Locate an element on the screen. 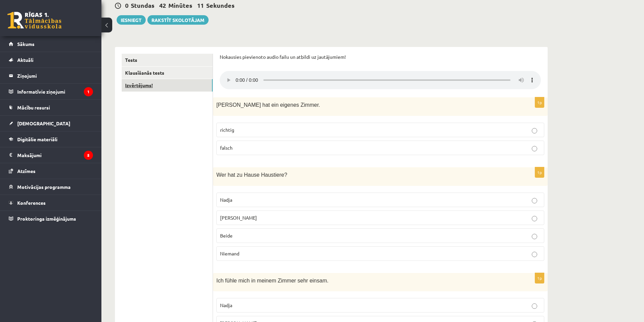  a: Rakstīt skolotājam is located at coordinates (178, 20).